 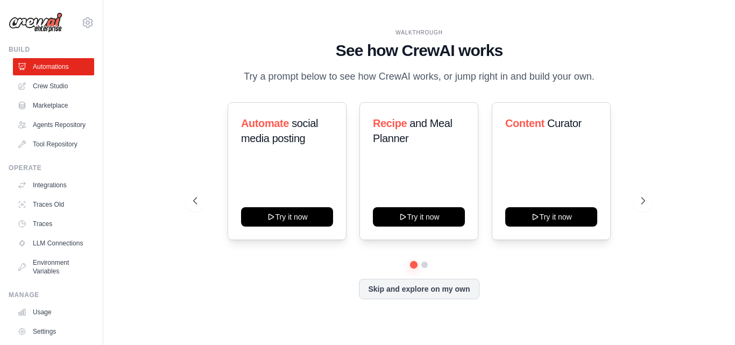 I want to click on div: Build, so click(x=51, y=50).